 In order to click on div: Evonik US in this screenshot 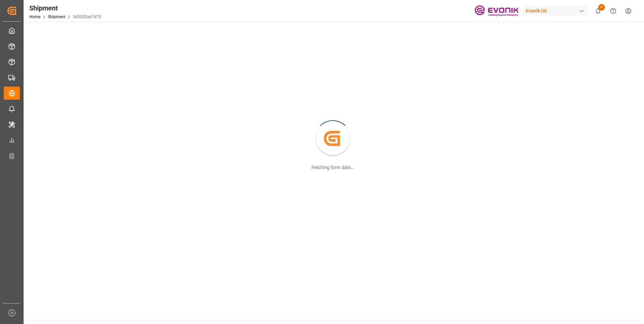, I will do `click(555, 11)`.